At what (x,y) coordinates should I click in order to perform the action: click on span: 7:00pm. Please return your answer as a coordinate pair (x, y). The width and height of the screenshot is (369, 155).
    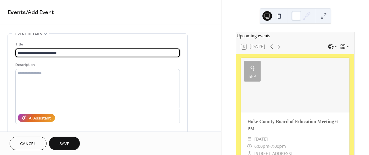
    Looking at the image, I should click on (278, 146).